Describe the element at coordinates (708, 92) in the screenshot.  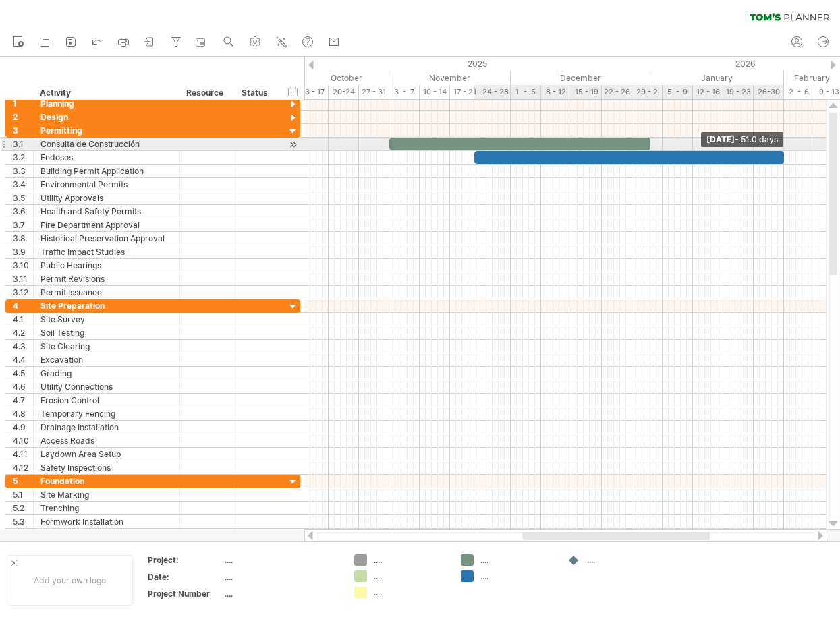
I see `div: 12 - 16` at that location.